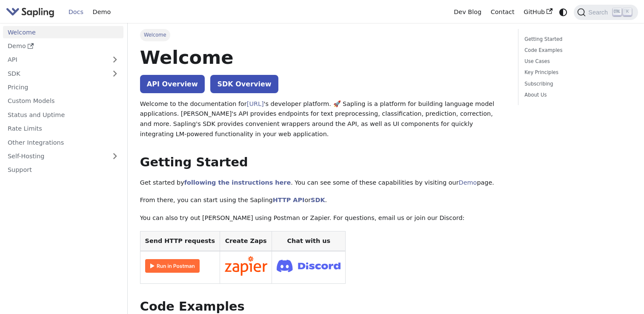 The height and width of the screenshot is (314, 644). I want to click on a: Welcome, so click(63, 32).